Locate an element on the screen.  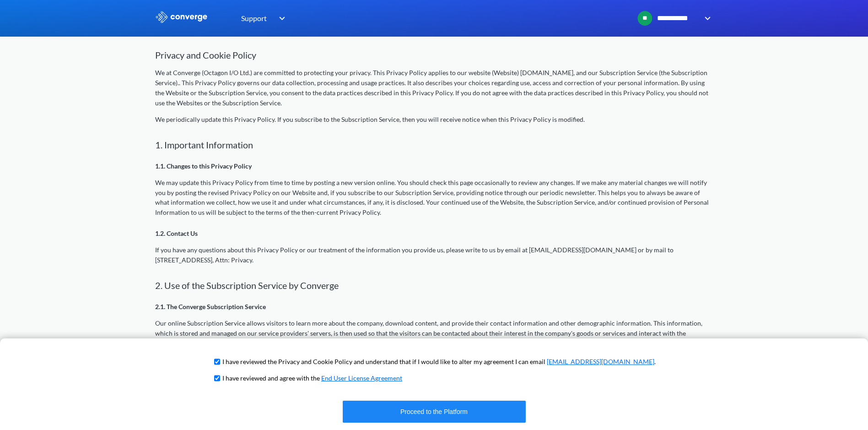
p: We periodically update this Privacy Policy. If you subscribe to the Subscription Service, then yo... is located at coordinates (434, 119).